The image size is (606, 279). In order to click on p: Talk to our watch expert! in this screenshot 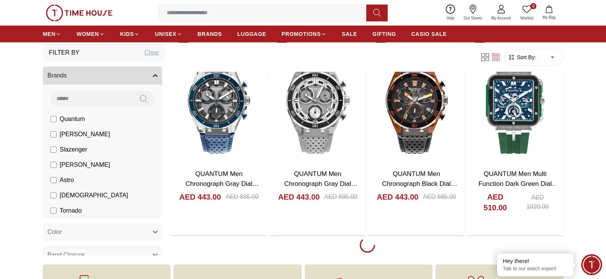, I will do `click(535, 269)`.